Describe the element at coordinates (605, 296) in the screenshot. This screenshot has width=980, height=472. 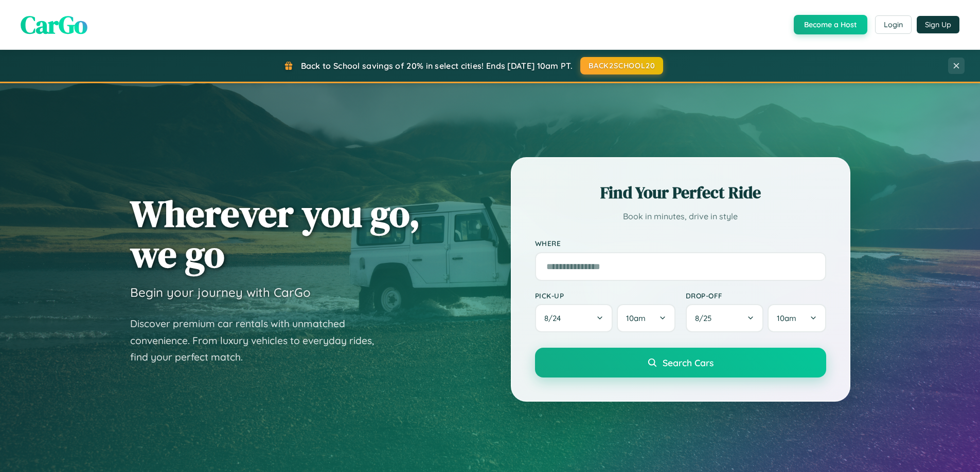
I see `label: Pick-up` at that location.